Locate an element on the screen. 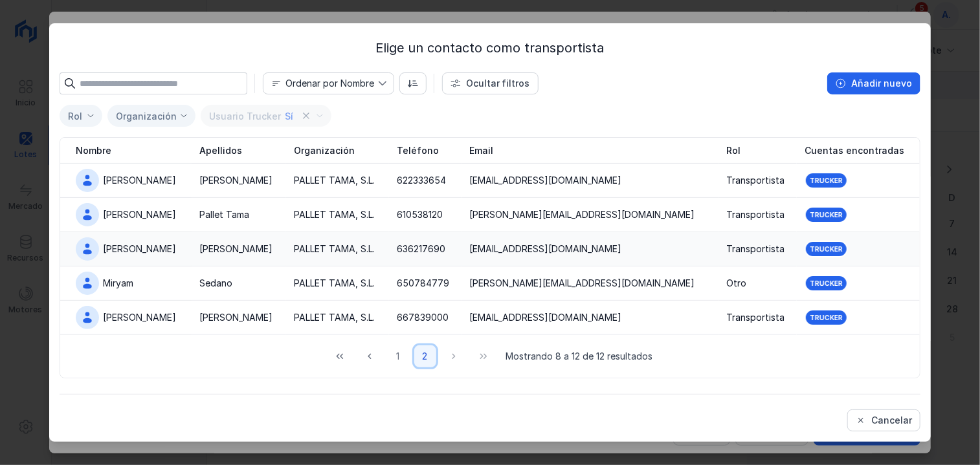  div: Cancelar is located at coordinates (891, 420).